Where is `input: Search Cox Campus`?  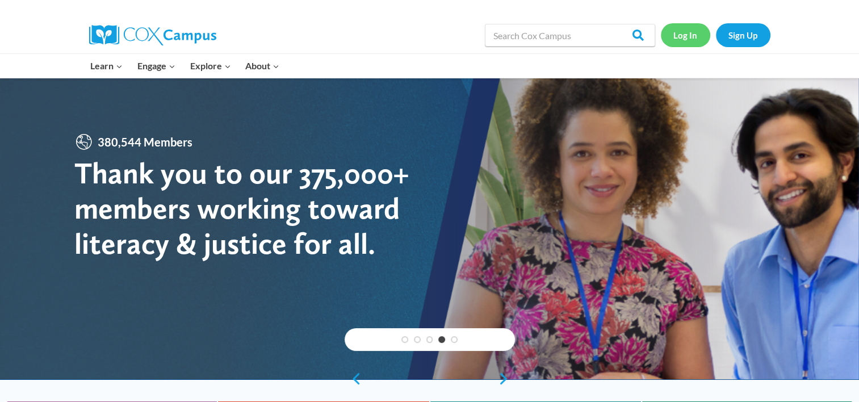
input: Search Cox Campus is located at coordinates (570, 35).